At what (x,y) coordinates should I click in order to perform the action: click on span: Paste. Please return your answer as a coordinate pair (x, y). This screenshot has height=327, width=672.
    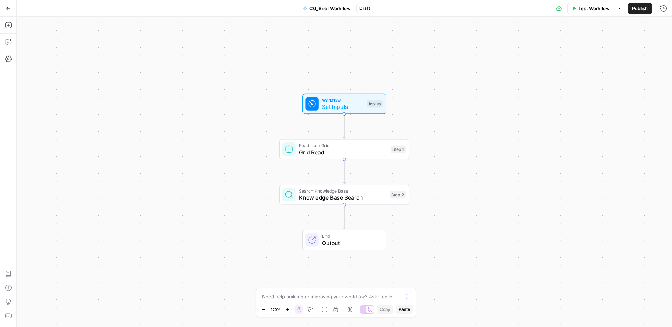
    Looking at the image, I should click on (404, 309).